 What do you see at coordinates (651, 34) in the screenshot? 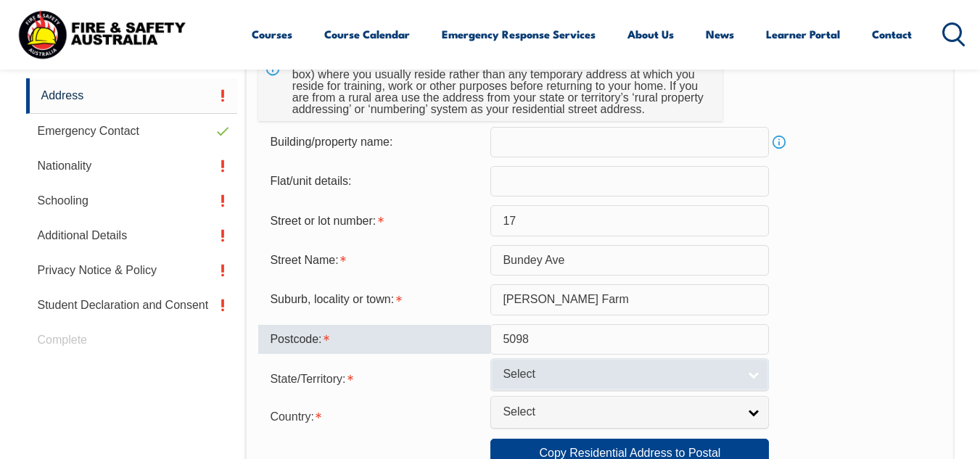
I see `a: About Us` at bounding box center [651, 34].